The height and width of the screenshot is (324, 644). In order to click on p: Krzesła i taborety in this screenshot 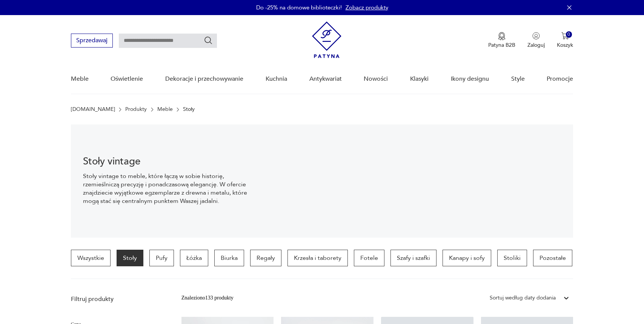, I will do `click(318, 258)`.